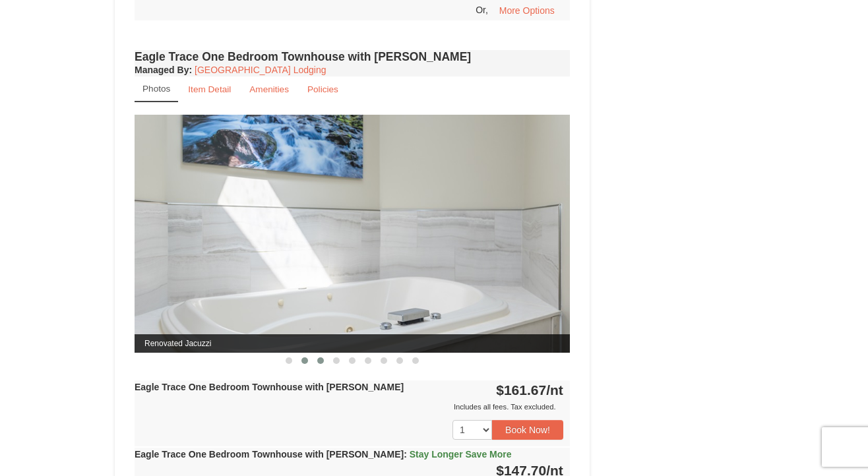  What do you see at coordinates (348, 406) in the screenshot?
I see `div: Includes all fees. Tax excluded.` at bounding box center [348, 406].